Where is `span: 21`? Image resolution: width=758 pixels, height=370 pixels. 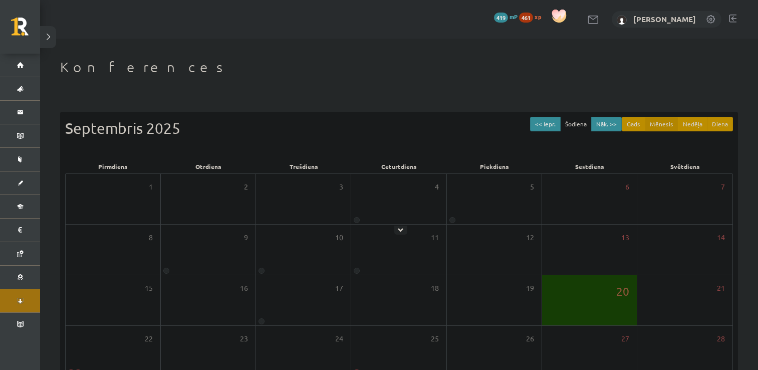 span: 21 is located at coordinates (721, 288).